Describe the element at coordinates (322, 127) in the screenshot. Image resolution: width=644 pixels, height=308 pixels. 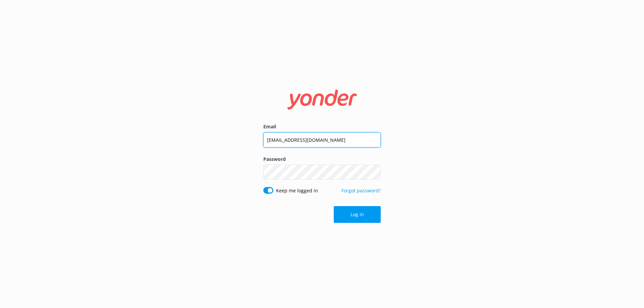
I see `label: Email` at that location.